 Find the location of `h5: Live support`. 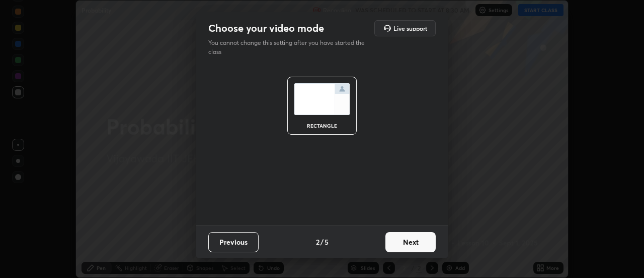

h5: Live support is located at coordinates (411, 28).